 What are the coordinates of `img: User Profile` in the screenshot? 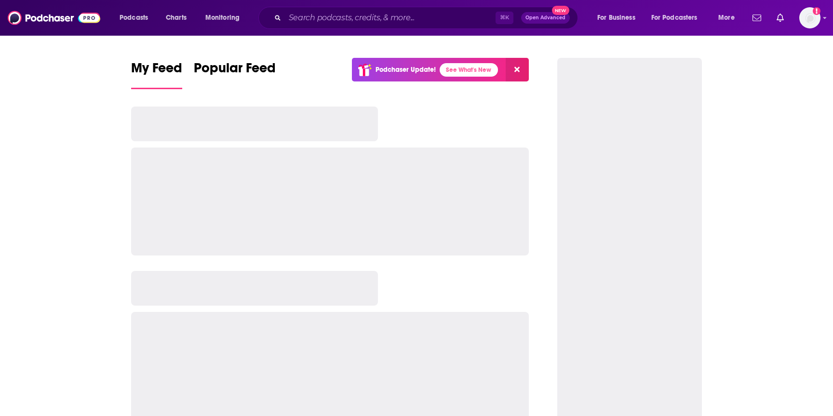 It's located at (810, 18).